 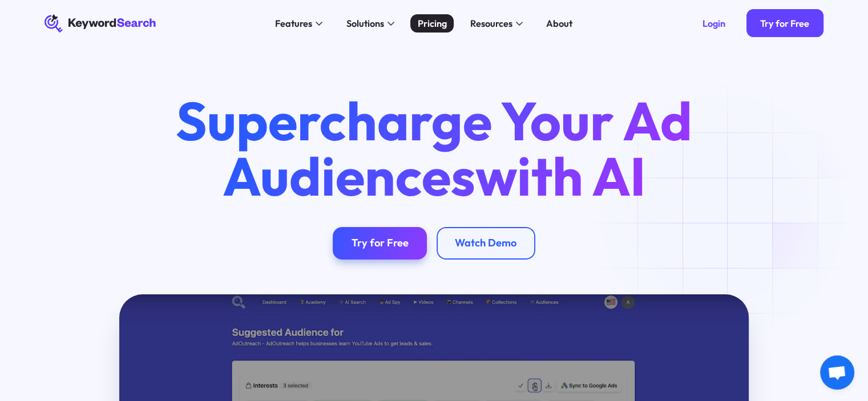 I want to click on a: Open chat, so click(x=838, y=373).